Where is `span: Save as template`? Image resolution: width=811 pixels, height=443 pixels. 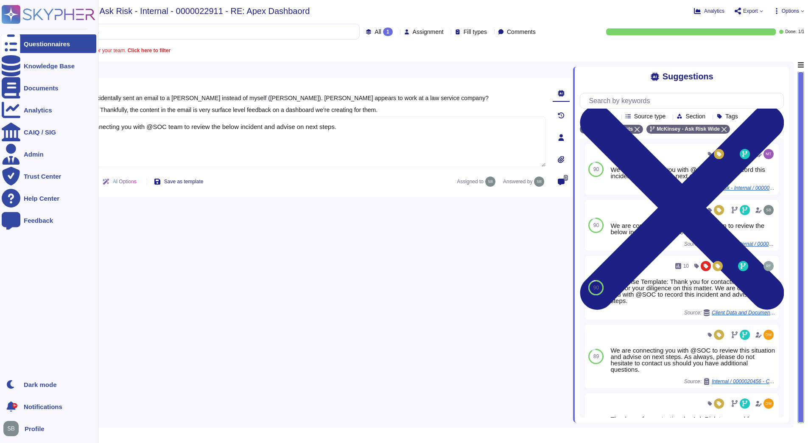
span: Save as template is located at coordinates (184, 182).